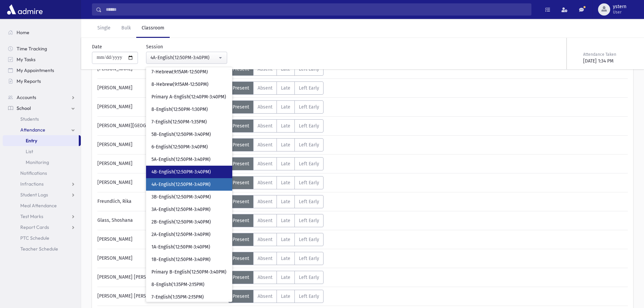  I want to click on span: 3A-English(12:50PM-3:40PM), so click(181, 210).